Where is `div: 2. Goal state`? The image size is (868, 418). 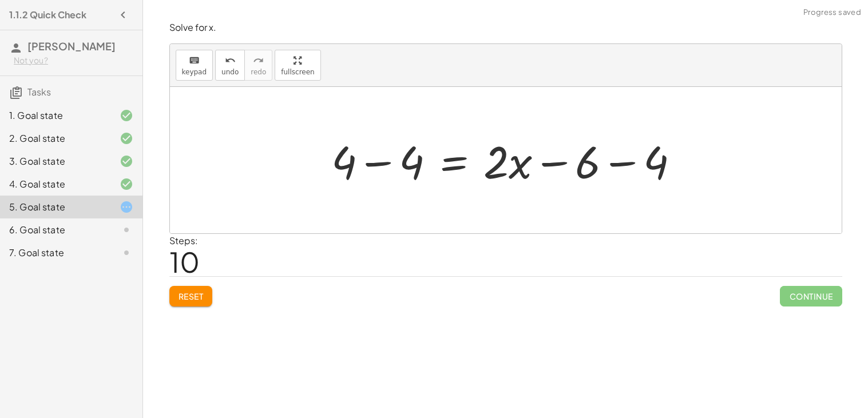 div: 2. Goal state is located at coordinates (55, 138).